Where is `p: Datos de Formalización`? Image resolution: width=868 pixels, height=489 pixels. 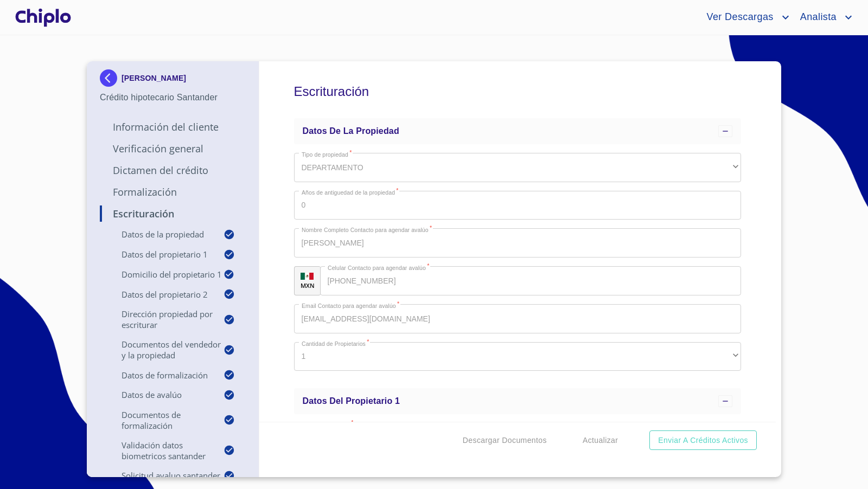
p: Datos de Formalización is located at coordinates (162, 375).